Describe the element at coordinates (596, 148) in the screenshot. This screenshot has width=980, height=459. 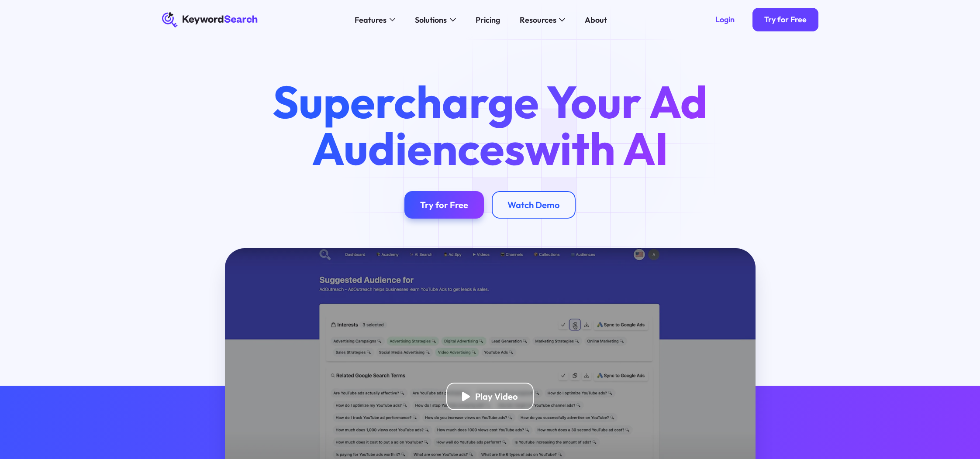
I see `span: with AI` at that location.